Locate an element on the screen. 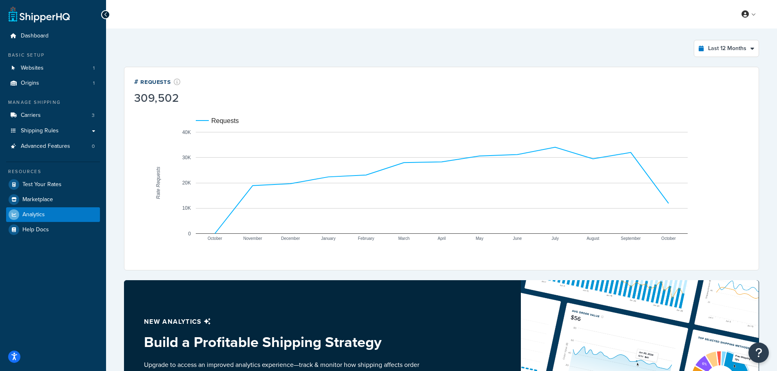 The width and height of the screenshot is (777, 371). button: Open Resource Center is located at coordinates (758, 353).